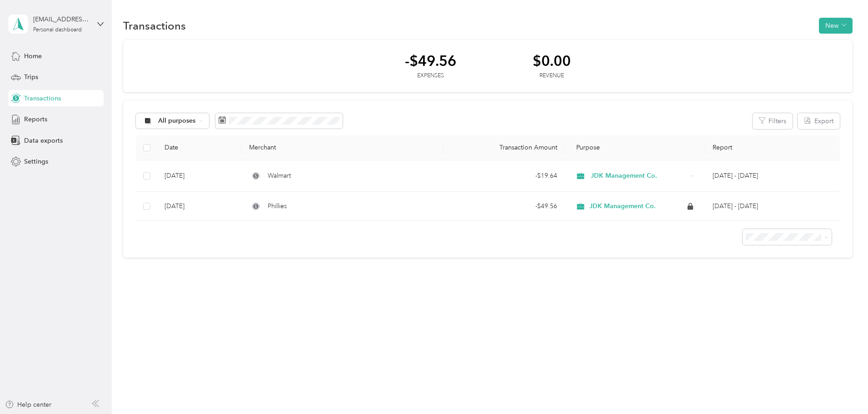  Describe the element at coordinates (43, 140) in the screenshot. I see `span: Data exports` at that location.